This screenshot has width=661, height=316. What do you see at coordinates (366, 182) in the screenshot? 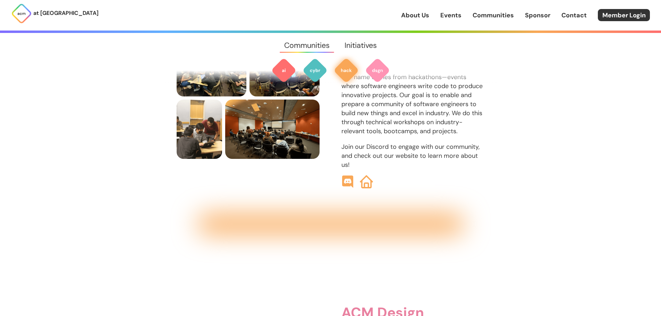
I see `img: ACM Hack Website` at bounding box center [366, 182].